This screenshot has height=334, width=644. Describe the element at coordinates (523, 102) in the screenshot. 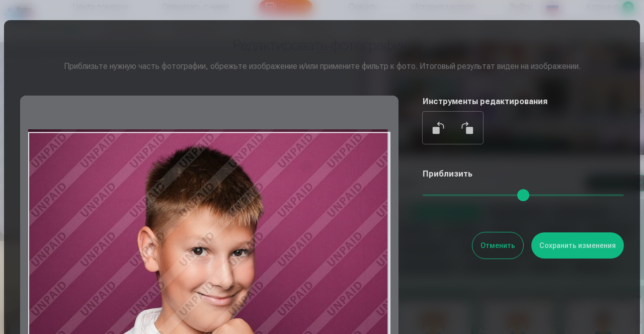

I see `h5: Инструменты редактирования` at that location.